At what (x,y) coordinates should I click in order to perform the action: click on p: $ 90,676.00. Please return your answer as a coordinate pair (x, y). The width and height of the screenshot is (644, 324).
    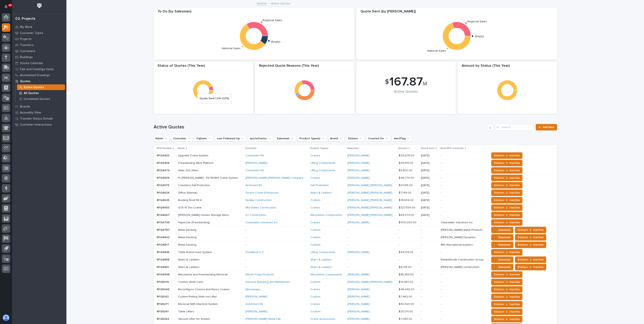
    Looking at the image, I should click on (407, 155).